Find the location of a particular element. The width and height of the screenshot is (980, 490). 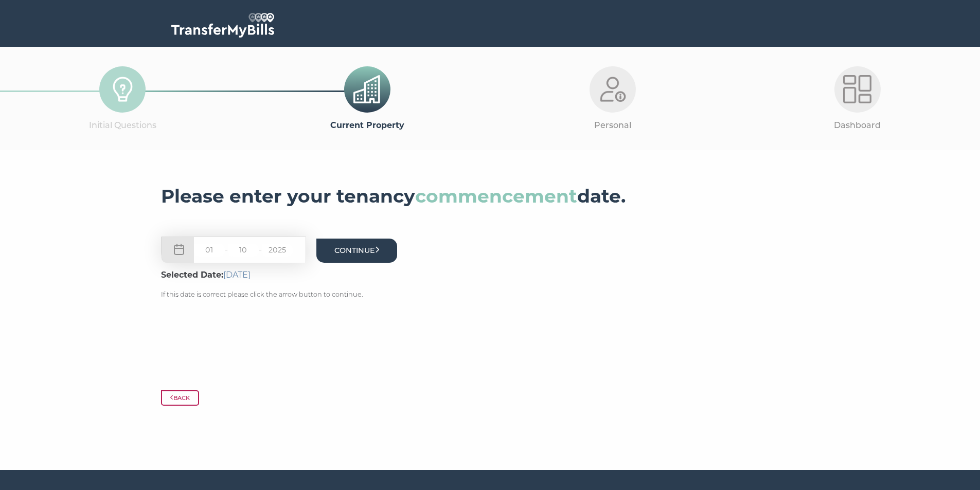

h3: Please enter your tenancy date. is located at coordinates (490, 196).